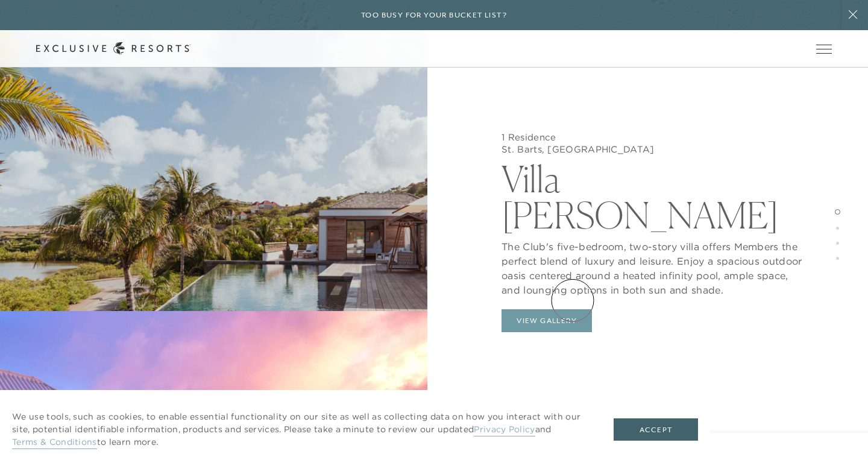 This screenshot has height=469, width=868. What do you see at coordinates (824, 49) in the screenshot?
I see `button: Open navigation` at bounding box center [824, 49].